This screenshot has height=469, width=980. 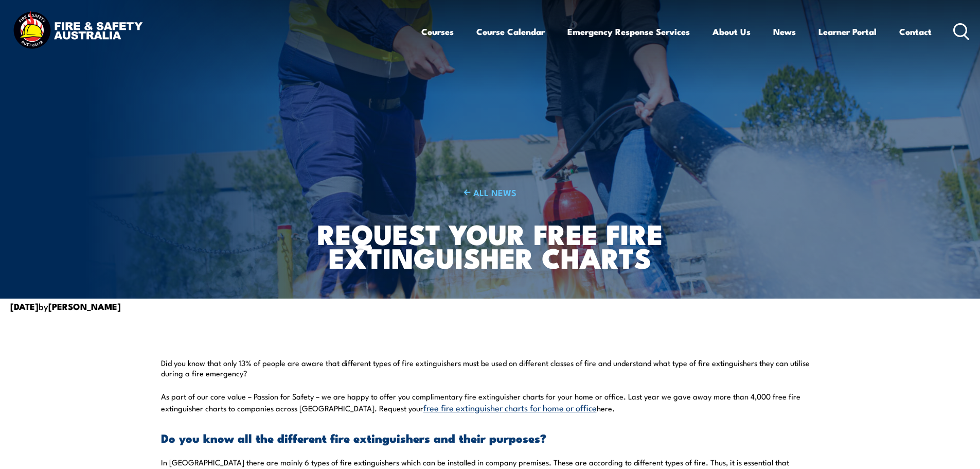 I want to click on h1: Request Your Free Fire Extinguisher Charts, so click(x=490, y=245).